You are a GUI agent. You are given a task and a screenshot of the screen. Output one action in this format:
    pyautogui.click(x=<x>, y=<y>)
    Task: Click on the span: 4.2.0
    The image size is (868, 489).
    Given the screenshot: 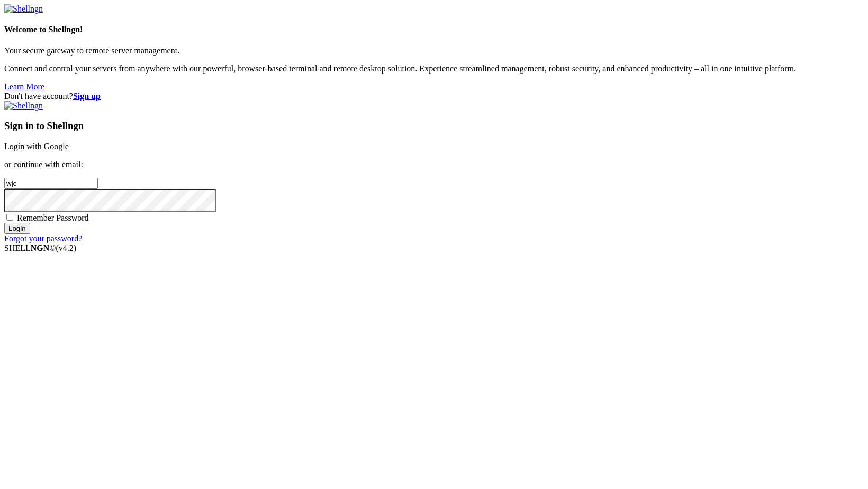 What is the action you would take?
    pyautogui.click(x=66, y=247)
    